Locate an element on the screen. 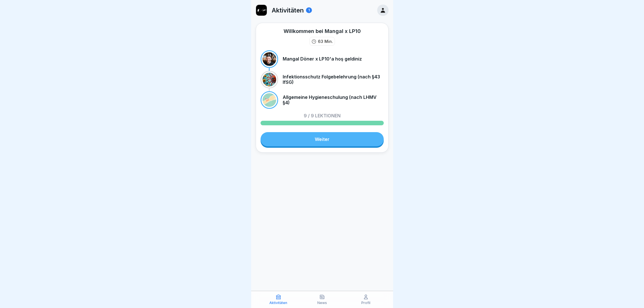 Image resolution: width=644 pixels, height=308 pixels. div: 1 is located at coordinates (309, 10).